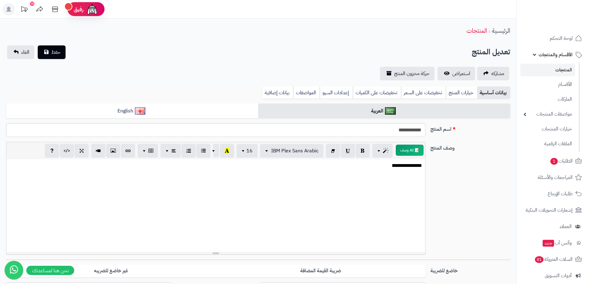 Image resolution: width=589 pixels, height=284 pixels. I want to click on label: وصف المنتج, so click(470, 147).